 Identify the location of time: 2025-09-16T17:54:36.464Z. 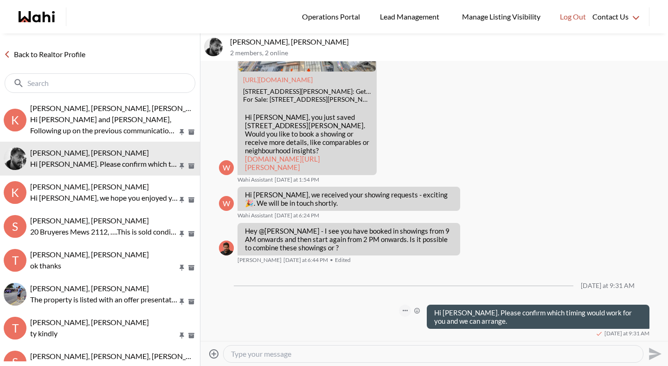
(297, 180).